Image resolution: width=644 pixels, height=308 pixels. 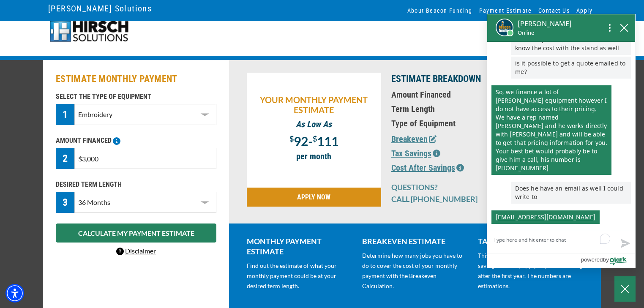 I want to click on p: SELECT THE TYPE OF EQUIPMENT, so click(x=136, y=97).